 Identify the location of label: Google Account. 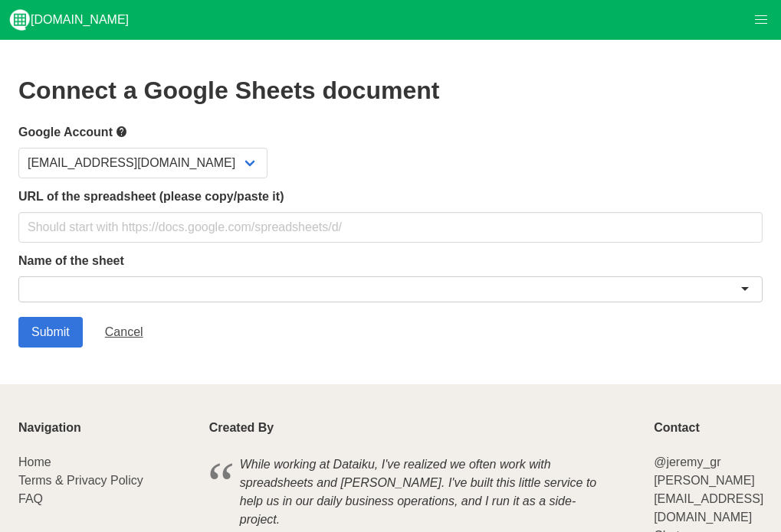
(390, 132).